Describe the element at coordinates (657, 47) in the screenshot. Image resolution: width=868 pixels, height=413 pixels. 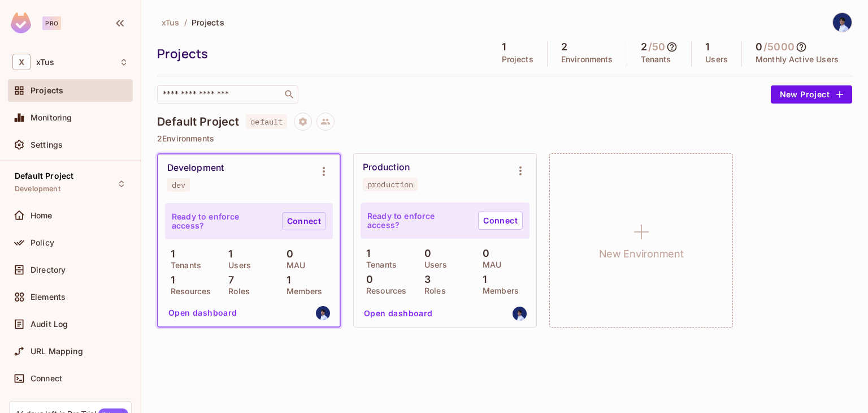
I see `h5: / 50` at that location.